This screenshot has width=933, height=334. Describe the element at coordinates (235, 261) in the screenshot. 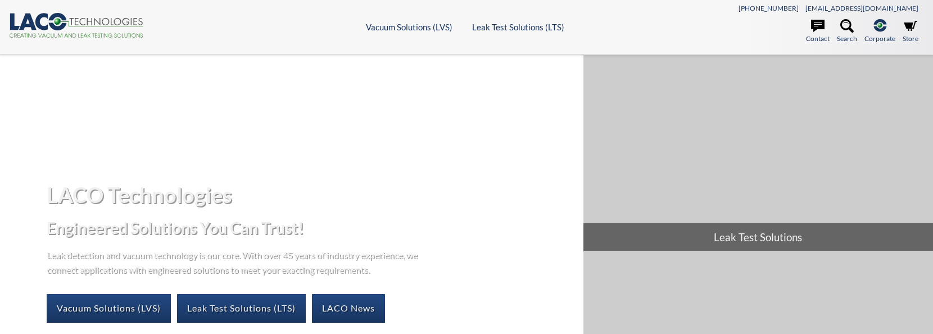

I see `p: Leak detection and vacuum technology is our core. With over 45 years of industry experience, we c...` at that location.